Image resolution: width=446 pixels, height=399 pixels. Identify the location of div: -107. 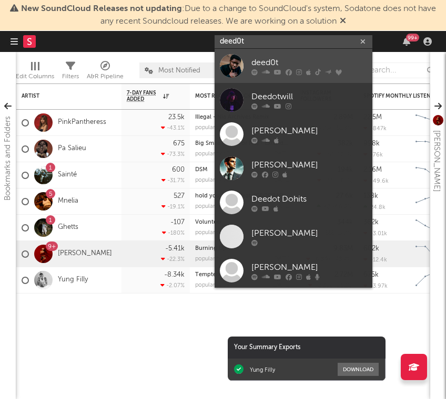
(177, 222).